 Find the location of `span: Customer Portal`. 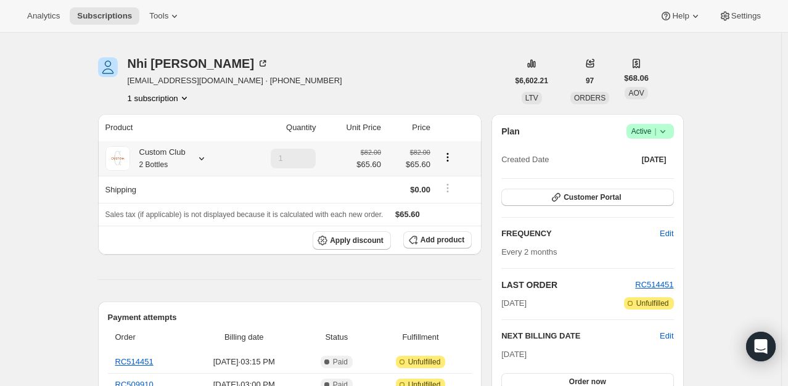

span: Customer Portal is located at coordinates (592, 197).